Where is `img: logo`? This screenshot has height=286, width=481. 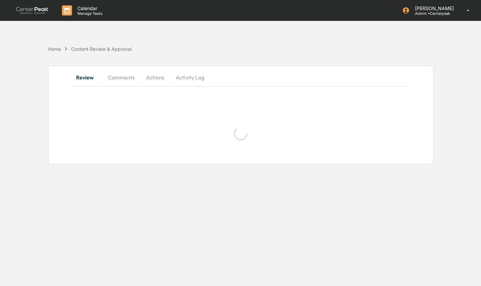 img: logo is located at coordinates (32, 10).